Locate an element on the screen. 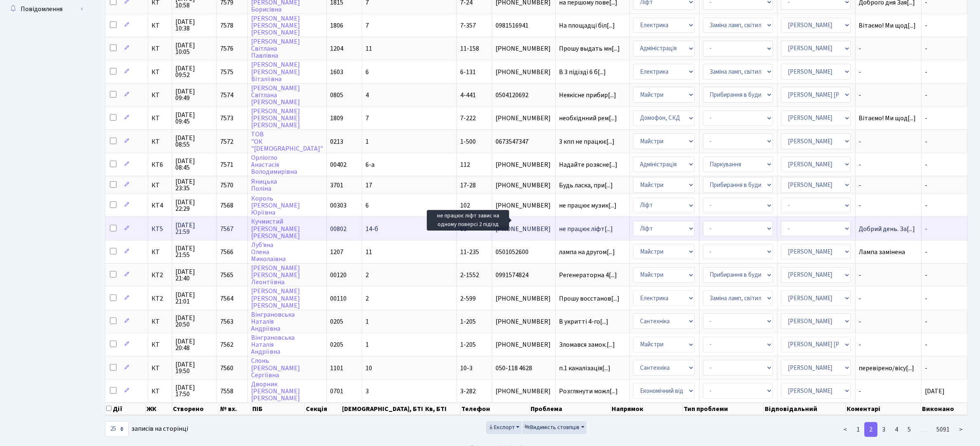 This screenshot has width=980, height=446. span: 6 is located at coordinates (367, 206).